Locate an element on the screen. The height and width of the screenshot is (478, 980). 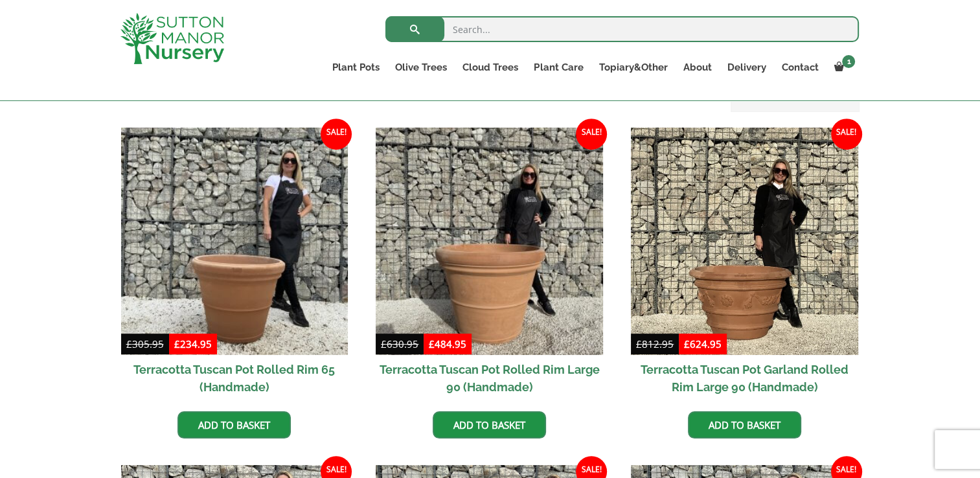
a: Sale! Terracotta Tuscan Pot Garland Rolled Rim Large 90 (Handmade) is located at coordinates (745, 264).